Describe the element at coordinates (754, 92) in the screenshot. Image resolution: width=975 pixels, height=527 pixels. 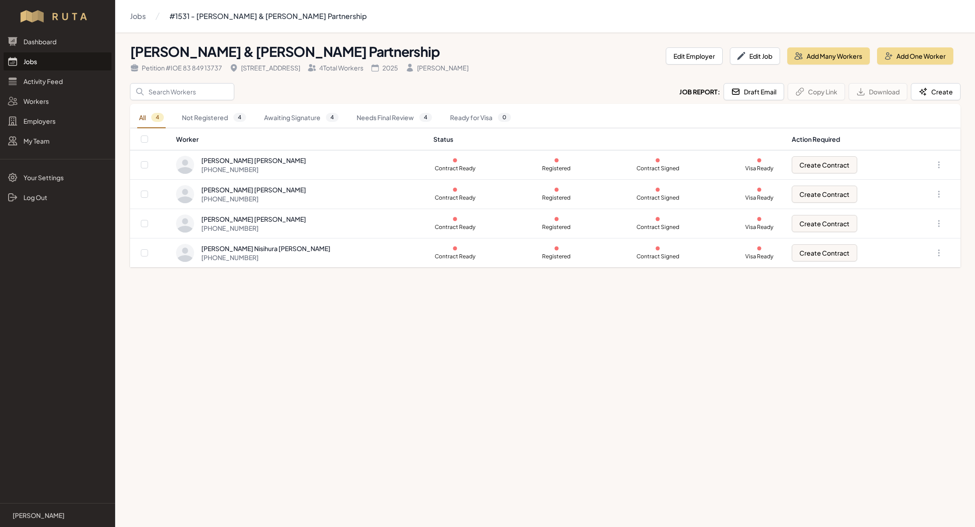
I see `button: Draft Email` at that location.